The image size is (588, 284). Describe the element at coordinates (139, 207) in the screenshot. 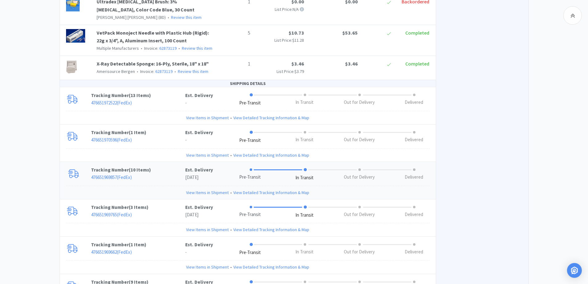

I see `span: 3 Items` at that location.